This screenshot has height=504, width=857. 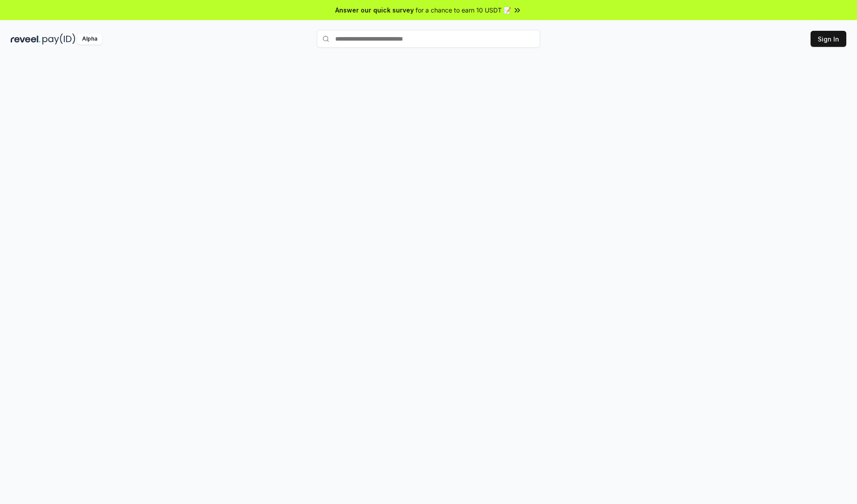 I want to click on span: for a chance to earn 10 USDT 📝, so click(x=463, y=10).